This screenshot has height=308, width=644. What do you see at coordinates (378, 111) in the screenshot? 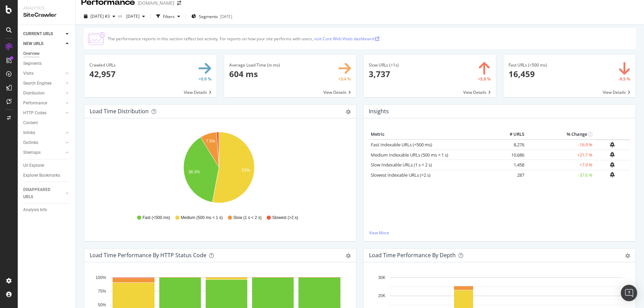
I see `h4: Insights` at bounding box center [378, 111].